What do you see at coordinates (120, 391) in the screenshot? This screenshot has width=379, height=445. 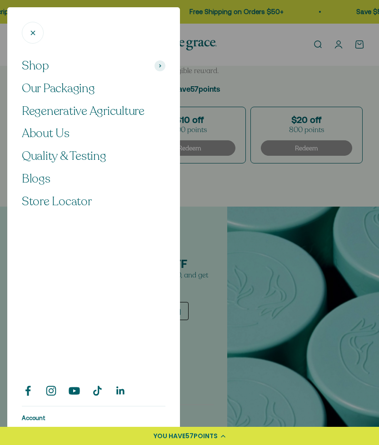 I see `a: Follow on LinkedIn` at bounding box center [120, 391].